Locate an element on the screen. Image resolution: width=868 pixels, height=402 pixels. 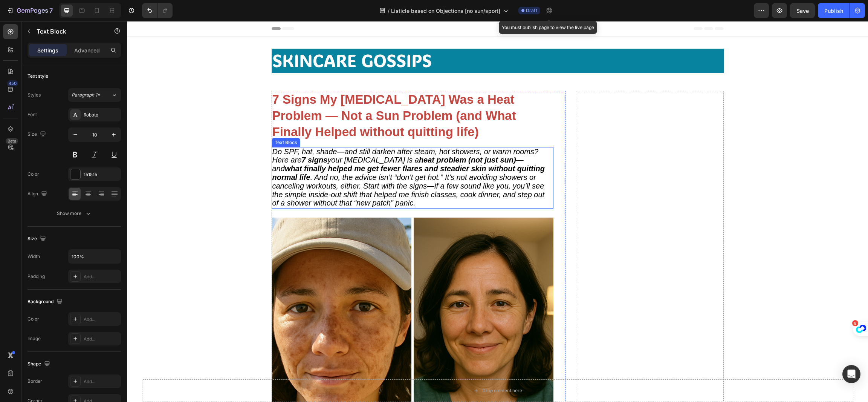
div: Show more is located at coordinates (74, 213).